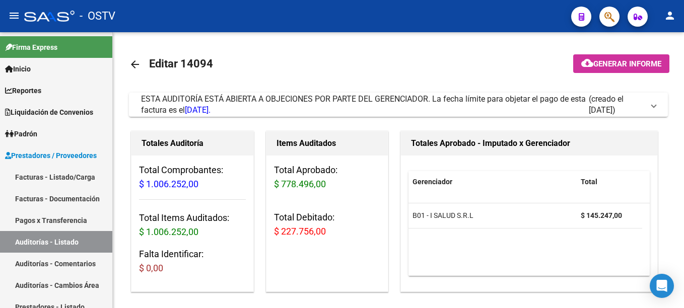  Describe the element at coordinates (23, 91) in the screenshot. I see `span: Reportes` at that location.